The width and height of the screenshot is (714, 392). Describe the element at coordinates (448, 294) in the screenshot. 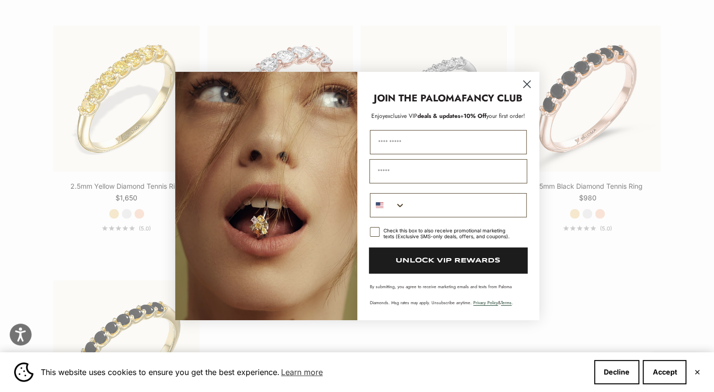

I see `p: By submitting, you agree to receive marketing emails and texts from Paloma Diamonds. Msg rates ma...` at that location.